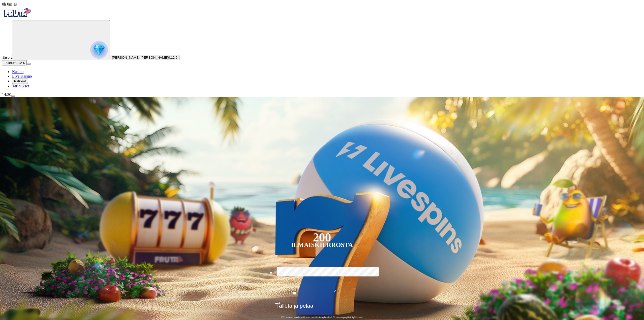 The width and height of the screenshot is (644, 320). I want to click on img: reward progress, so click(99, 50).